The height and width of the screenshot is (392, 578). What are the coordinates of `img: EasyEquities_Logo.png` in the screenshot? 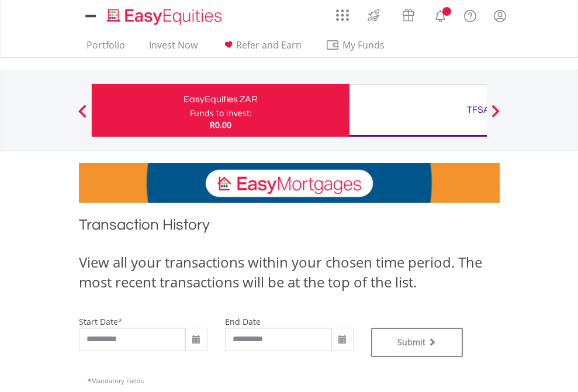 It's located at (165, 16).